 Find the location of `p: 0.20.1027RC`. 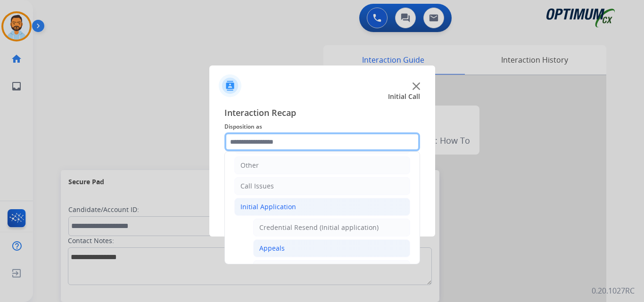

p: 0.20.1027RC is located at coordinates (613, 291).